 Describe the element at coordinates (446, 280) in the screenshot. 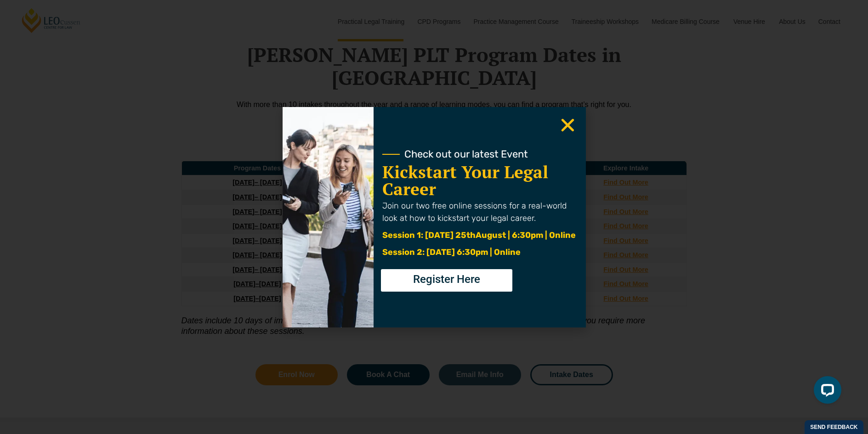

I see `a: Register Here` at that location.